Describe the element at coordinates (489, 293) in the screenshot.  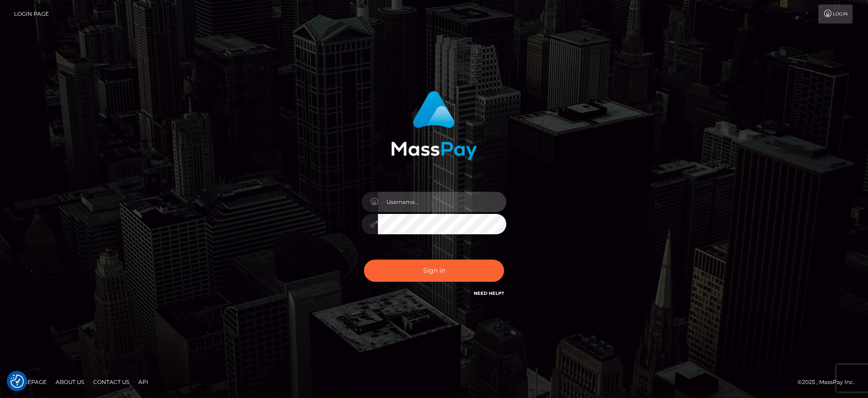
I see `a: Need Help?` at that location.